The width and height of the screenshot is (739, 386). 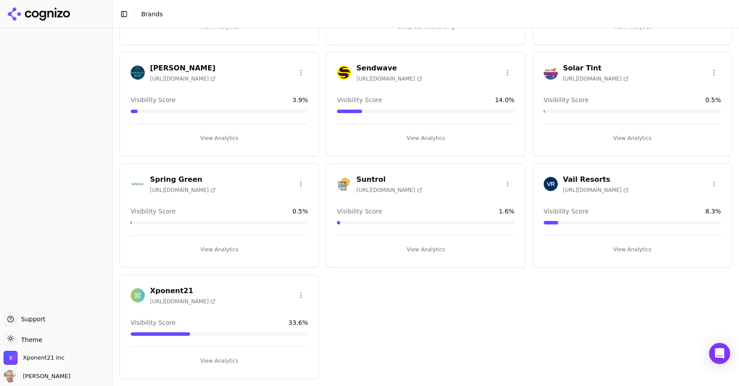 I want to click on span: Theme, so click(x=30, y=339).